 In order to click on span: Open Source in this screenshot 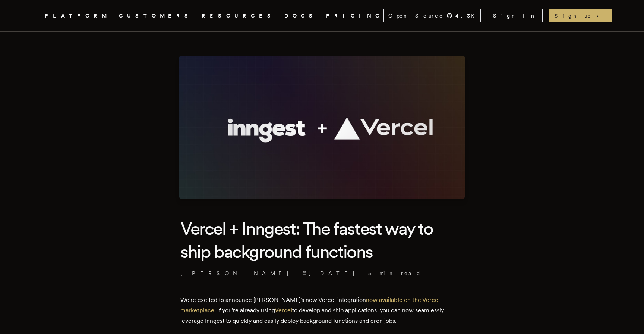, I will do `click(416, 16)`.